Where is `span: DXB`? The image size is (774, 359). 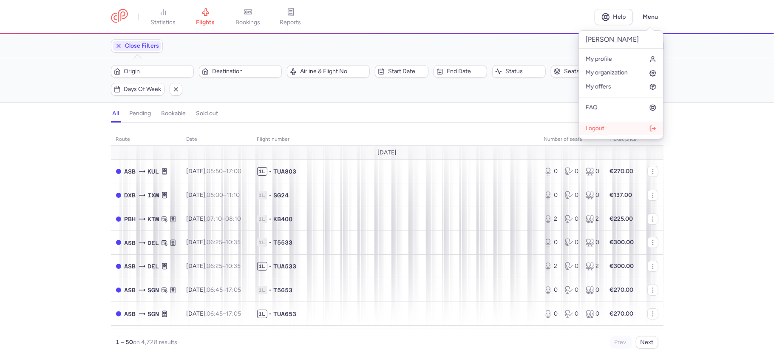
span: DXB is located at coordinates (130, 195).